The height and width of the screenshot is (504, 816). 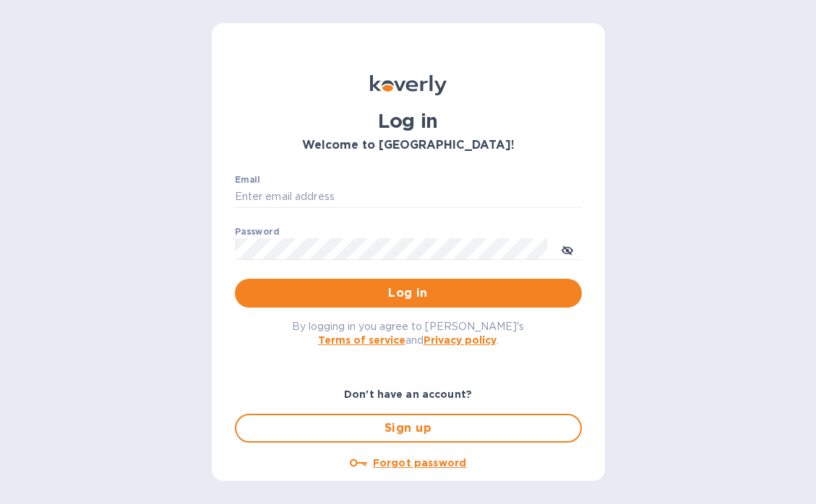 What do you see at coordinates (407, 395) in the screenshot?
I see `b: Don't have an account?` at bounding box center [407, 395].